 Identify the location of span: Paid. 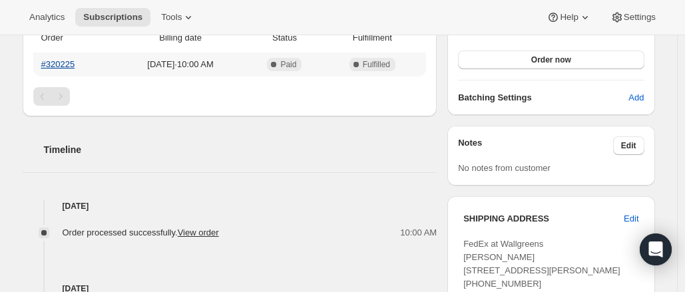
(288, 65).